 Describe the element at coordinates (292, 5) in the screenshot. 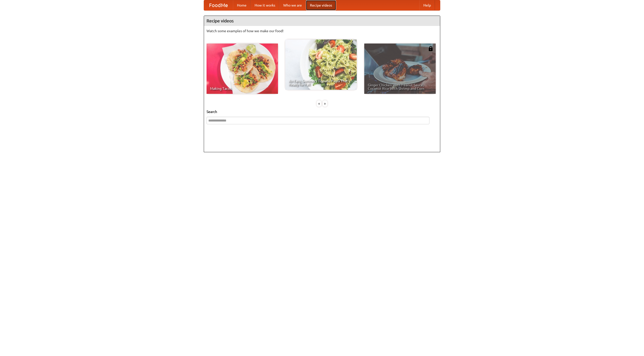

I see `a: Who we are` at that location.